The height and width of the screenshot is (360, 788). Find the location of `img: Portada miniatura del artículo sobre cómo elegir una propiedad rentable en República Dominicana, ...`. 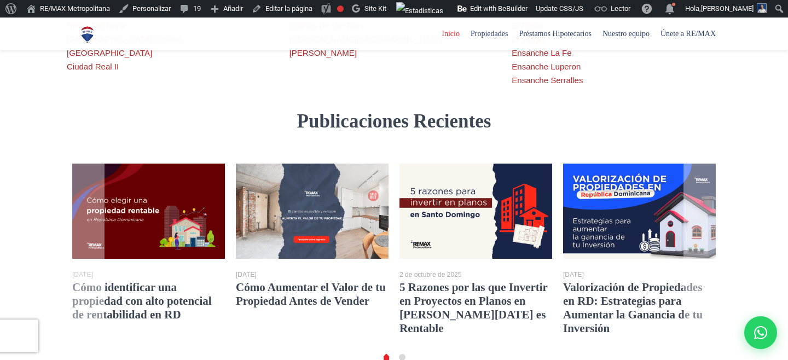

img: Portada miniatura del artículo sobre cómo elegir una propiedad rentable en República Dominicana, ... is located at coordinates (148, 211).